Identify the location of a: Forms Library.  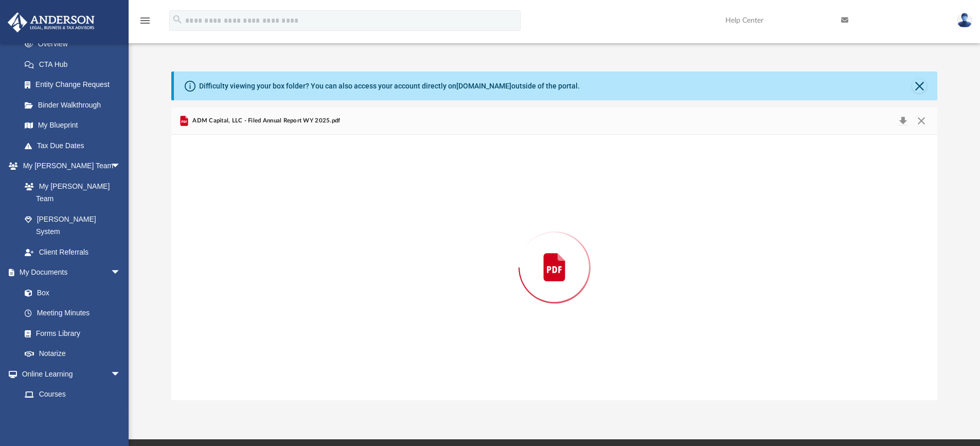
(70, 334).